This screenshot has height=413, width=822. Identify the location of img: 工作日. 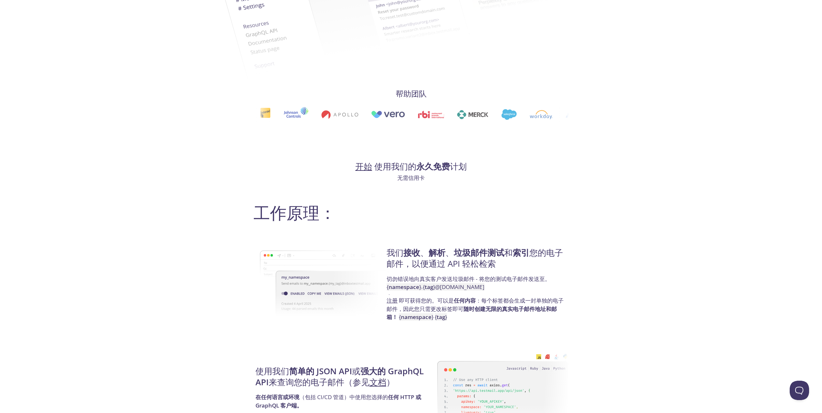
(541, 115).